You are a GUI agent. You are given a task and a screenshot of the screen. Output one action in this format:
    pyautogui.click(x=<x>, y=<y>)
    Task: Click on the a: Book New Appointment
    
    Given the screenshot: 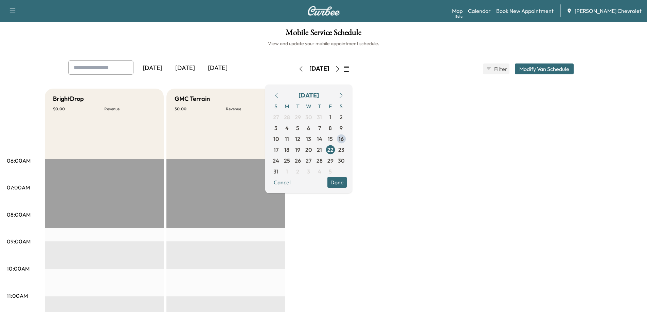 What is the action you would take?
    pyautogui.click(x=525, y=11)
    